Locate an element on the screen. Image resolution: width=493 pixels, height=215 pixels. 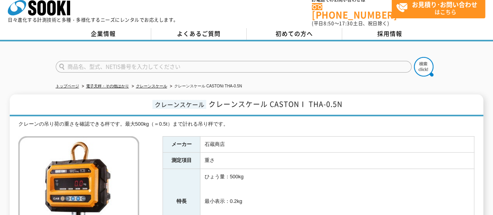
a: 企業情報 is located at coordinates (103, 34).